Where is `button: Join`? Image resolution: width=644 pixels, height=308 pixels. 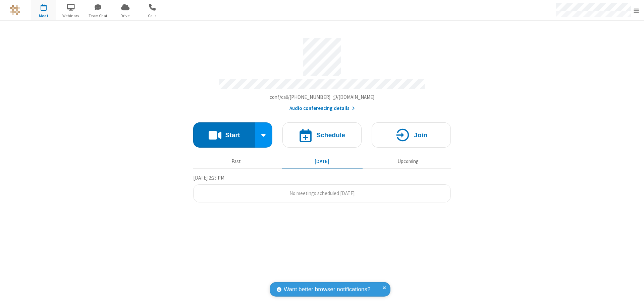 button: Join is located at coordinates (411, 135).